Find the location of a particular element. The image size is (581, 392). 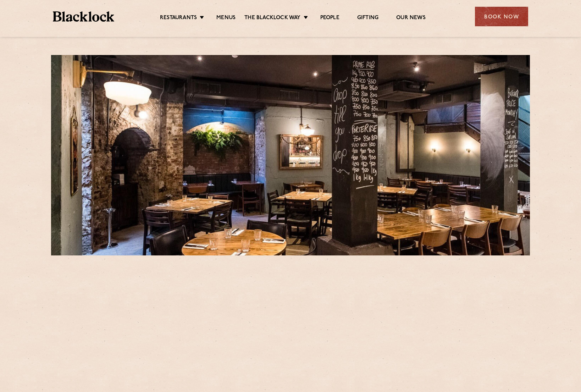

a: The Blacklock Way is located at coordinates (273, 19).